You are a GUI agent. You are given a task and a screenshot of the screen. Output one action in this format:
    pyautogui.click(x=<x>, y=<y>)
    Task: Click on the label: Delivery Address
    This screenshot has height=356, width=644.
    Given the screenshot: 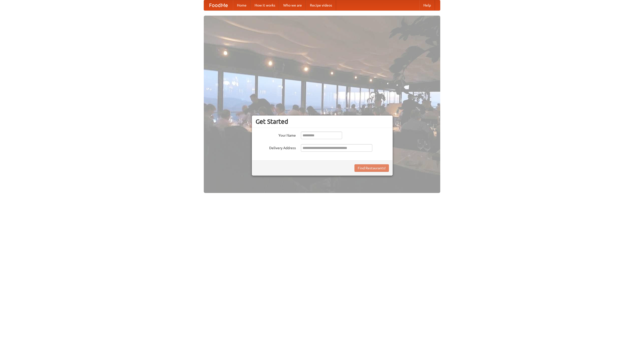 What is the action you would take?
    pyautogui.click(x=275, y=147)
    